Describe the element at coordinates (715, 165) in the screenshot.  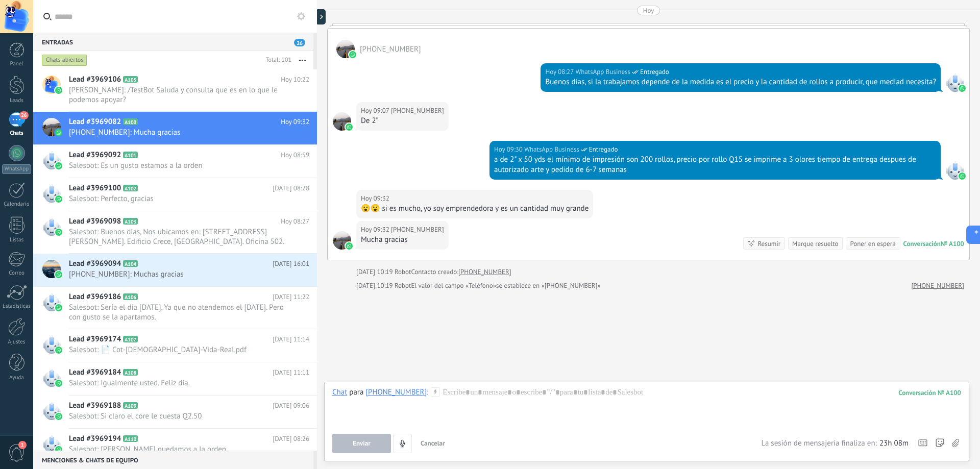
I see `div: a de 2" x 50 yds el mínimo de impresión son 200 rollos, precio por rollo Q15 se imprime a 3 olore...` at that location.